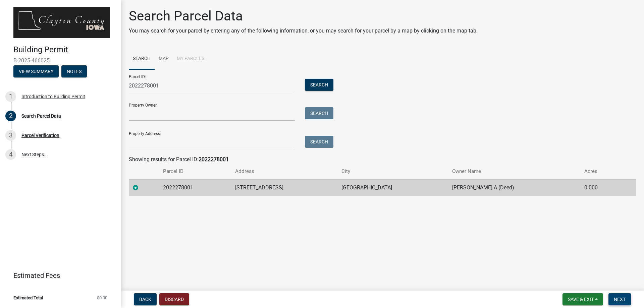 The width and height of the screenshot is (644, 308). What do you see at coordinates (58, 275) in the screenshot?
I see `a: Estimated Fees` at bounding box center [58, 275].